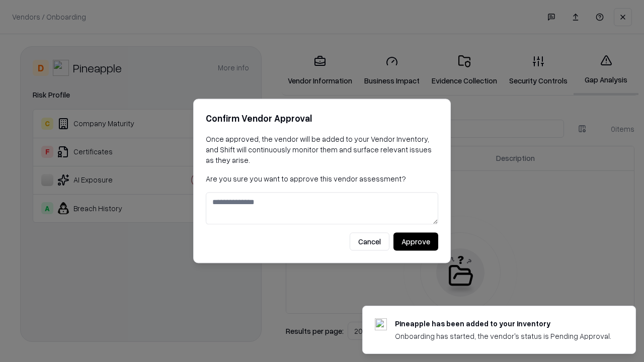  I want to click on div: Pineapple has been added to your inventory, so click(503, 323).